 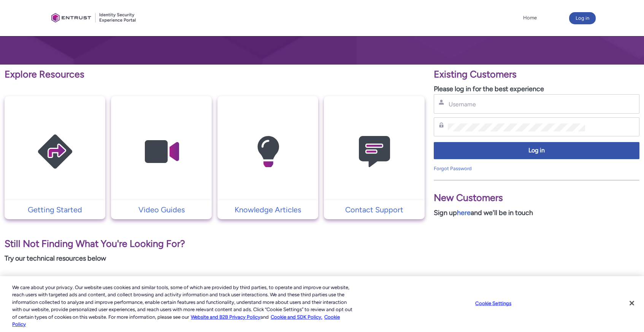 What do you see at coordinates (374, 210) in the screenshot?
I see `a: Contact Support` at bounding box center [374, 210].